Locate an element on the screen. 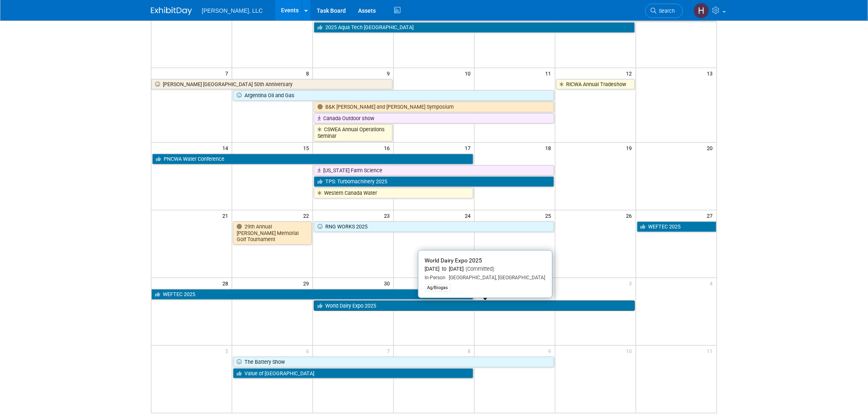 This screenshot has width=868, height=415. span: 30 is located at coordinates (388, 283).